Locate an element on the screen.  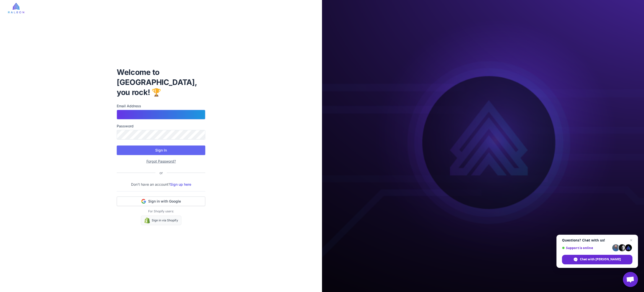
a: Forgot Password? is located at coordinates (161, 161).